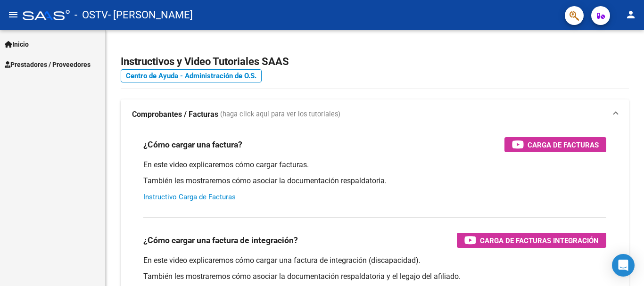 The height and width of the screenshot is (286, 644). I want to click on mat-icon: menu, so click(13, 15).